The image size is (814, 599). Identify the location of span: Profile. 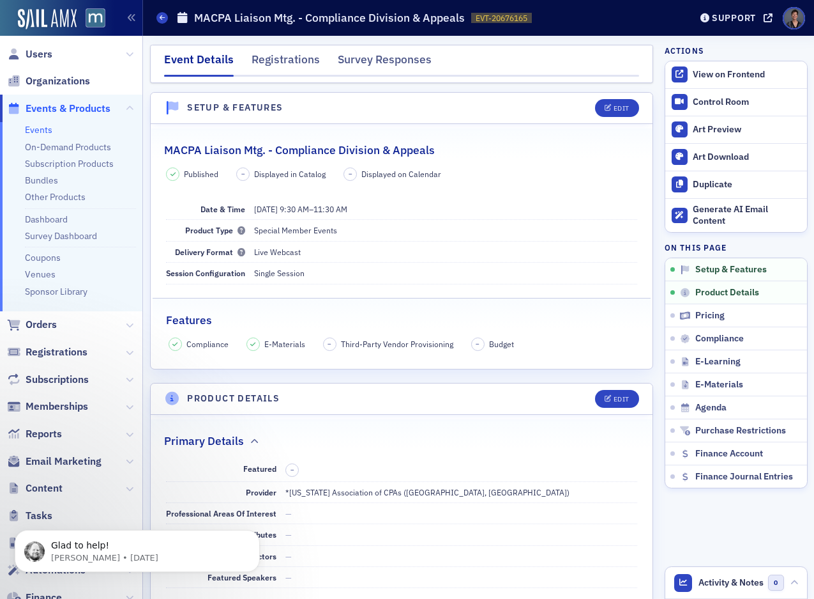
(794, 18).